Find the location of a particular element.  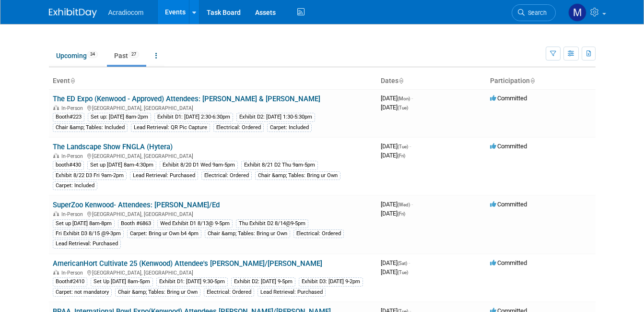

div: Fri Exhibit D3 8/15 @9-3pm is located at coordinates (89, 233).